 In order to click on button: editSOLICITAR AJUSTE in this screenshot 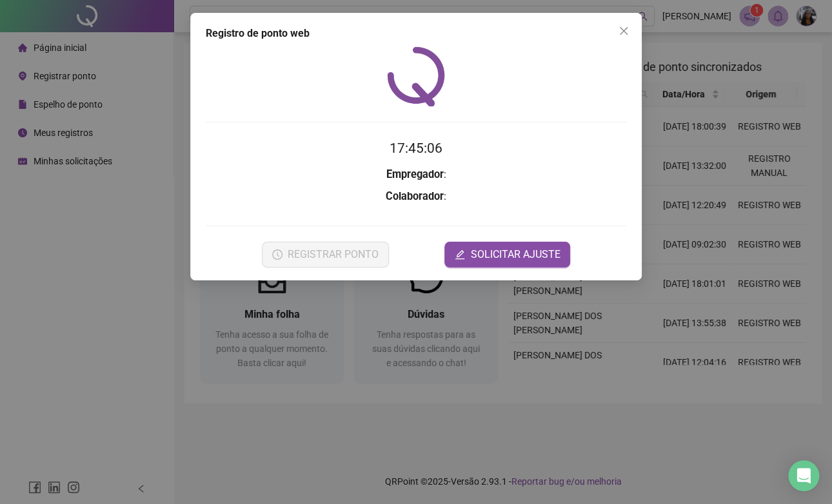, I will do `click(507, 254)`.